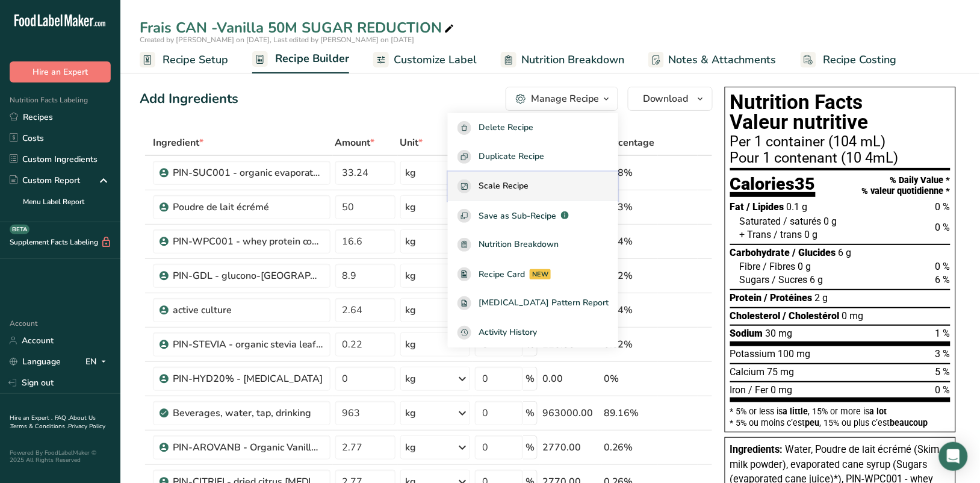  What do you see at coordinates (533, 216) in the screenshot?
I see `button: Save as Sub-Recipe` at bounding box center [533, 216].